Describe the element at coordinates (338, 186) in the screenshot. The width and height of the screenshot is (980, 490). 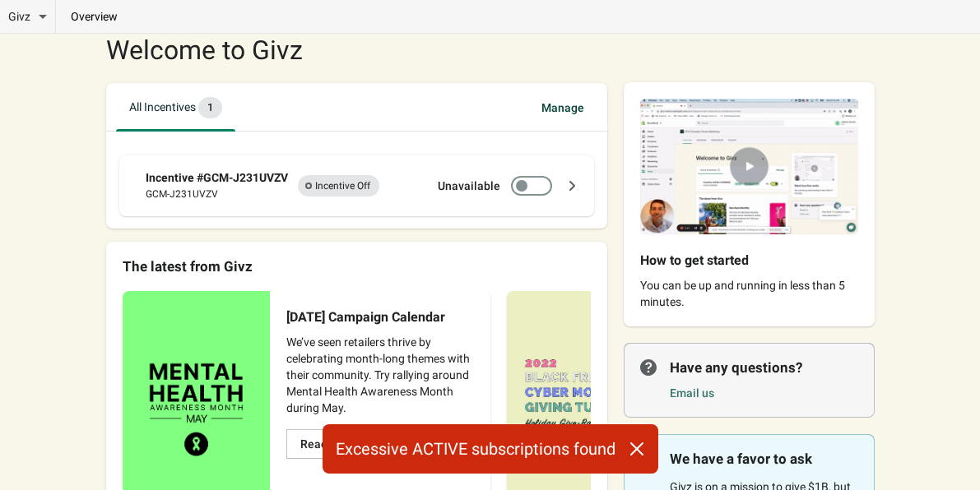
I see `span: Incentive Off` at that location.